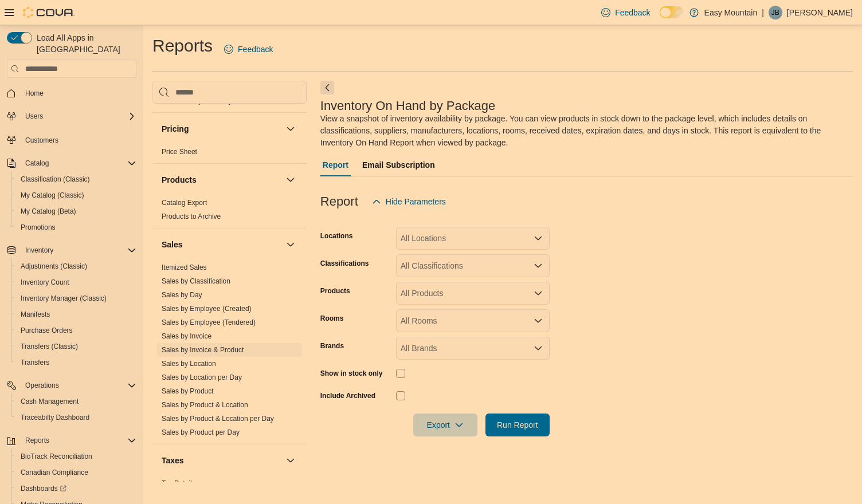 Image resolution: width=862 pixels, height=504 pixels. I want to click on a: Sales by Day, so click(182, 295).